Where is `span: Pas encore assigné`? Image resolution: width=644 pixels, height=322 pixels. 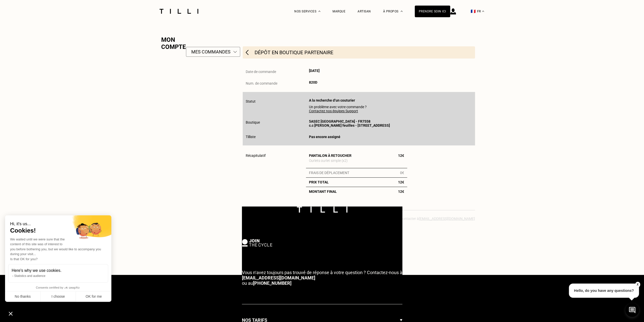 span: Pas encore assigné is located at coordinates (325, 137).